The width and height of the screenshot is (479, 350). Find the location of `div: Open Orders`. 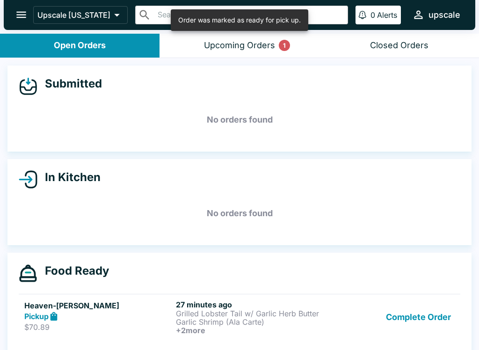

div: Open Orders is located at coordinates (80, 45).